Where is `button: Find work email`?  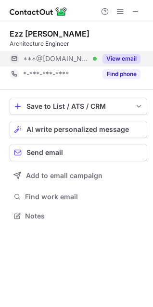
button: Find work email is located at coordinates (78, 197).